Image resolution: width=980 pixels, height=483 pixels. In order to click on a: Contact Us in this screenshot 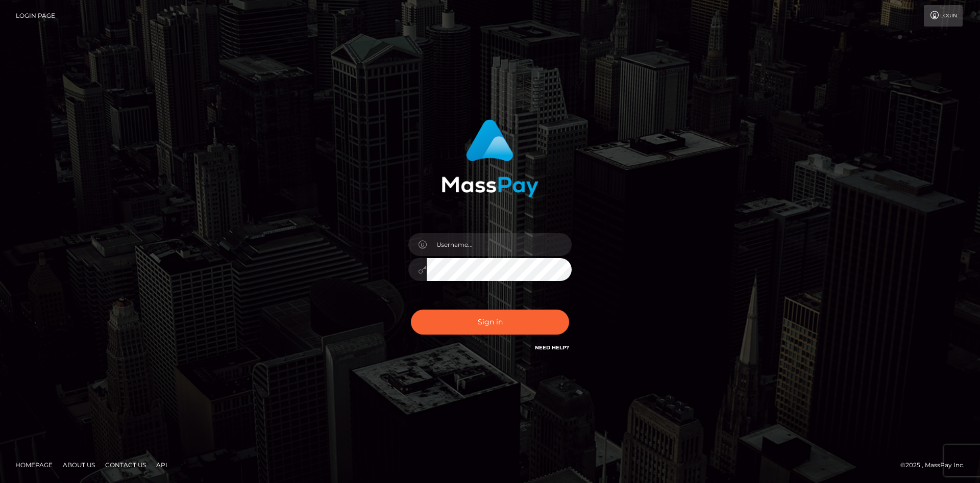, I will do `click(126, 465)`.